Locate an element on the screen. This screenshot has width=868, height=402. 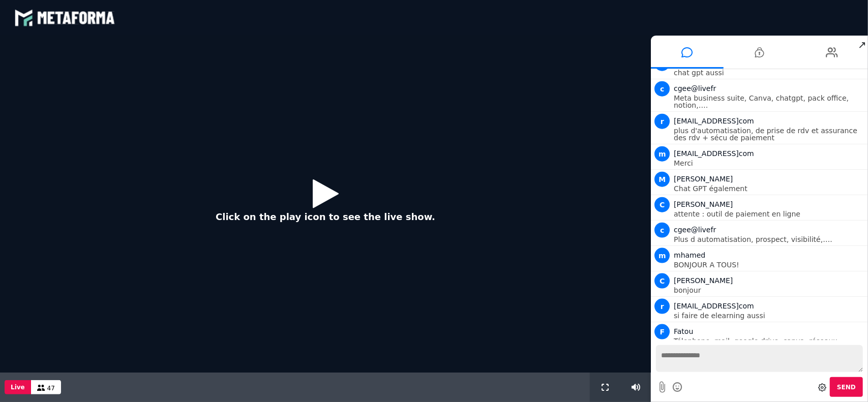
p: Click on the play icon to see the live show. is located at coordinates (325, 216).